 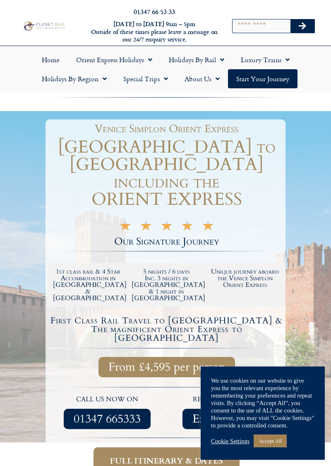 I want to click on a: Holidays by Rail, so click(x=197, y=60).